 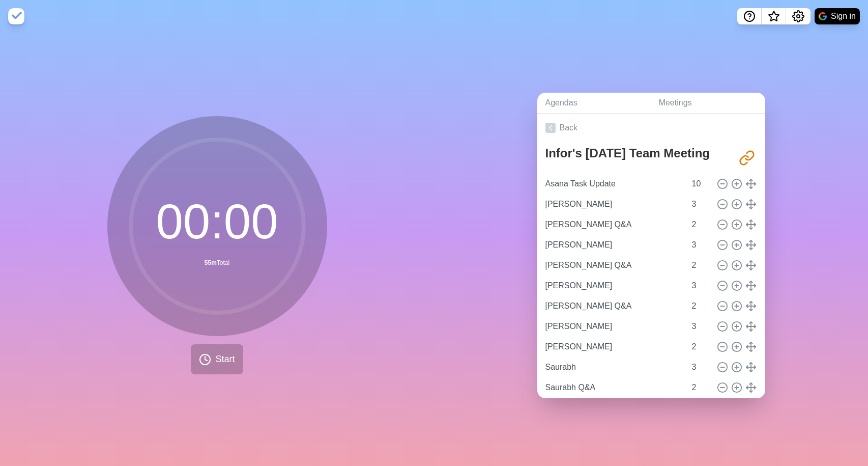 What do you see at coordinates (651, 128) in the screenshot?
I see `a: Back` at bounding box center [651, 128].